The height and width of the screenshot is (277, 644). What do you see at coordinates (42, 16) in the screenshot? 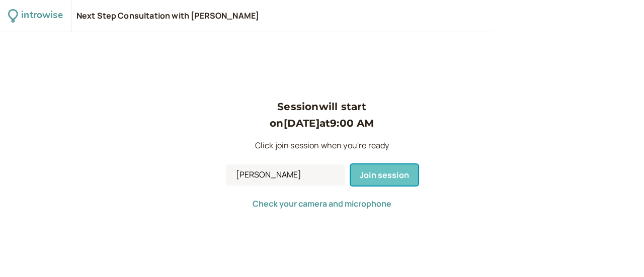
I see `div: introwise` at bounding box center [42, 16].